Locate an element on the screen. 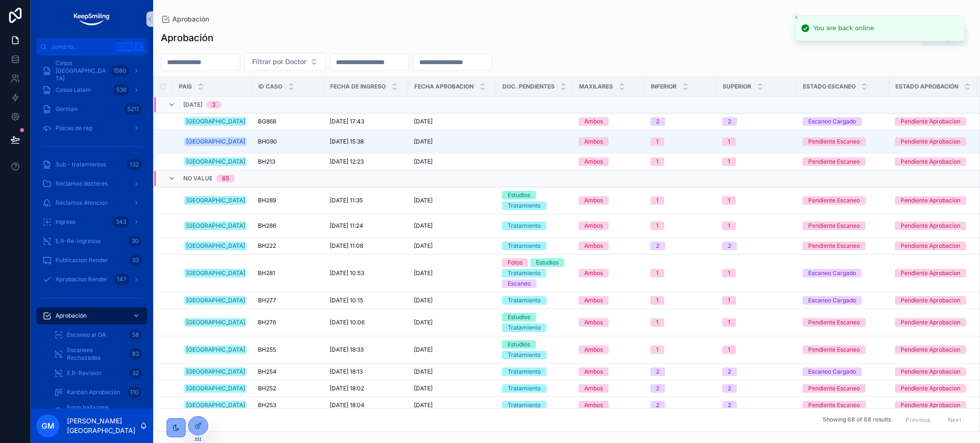 The height and width of the screenshot is (443, 980). div: 5211 is located at coordinates (133, 109).